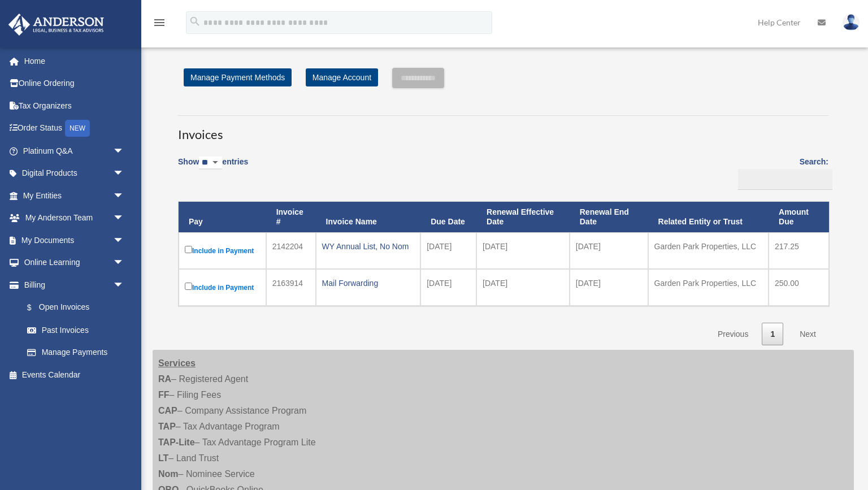  What do you see at coordinates (177, 363) in the screenshot?
I see `strong: Services` at bounding box center [177, 363].